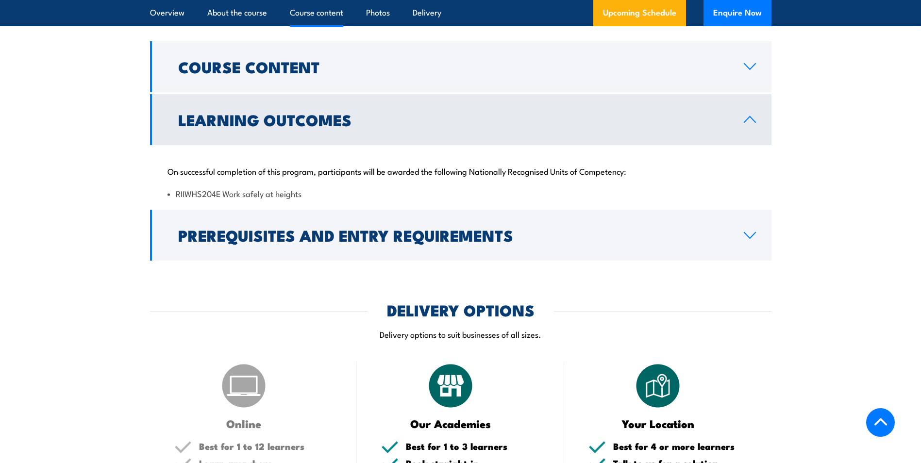 Image resolution: width=921 pixels, height=463 pixels. Describe the element at coordinates (461, 310) in the screenshot. I see `h2: DELIVERY OPTIONS` at that location.